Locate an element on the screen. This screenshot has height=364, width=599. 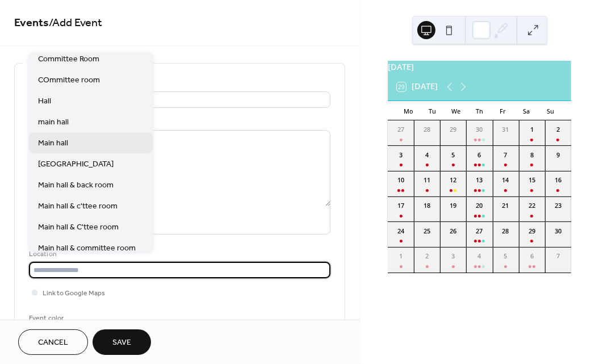
div: 23 is located at coordinates (558, 206).